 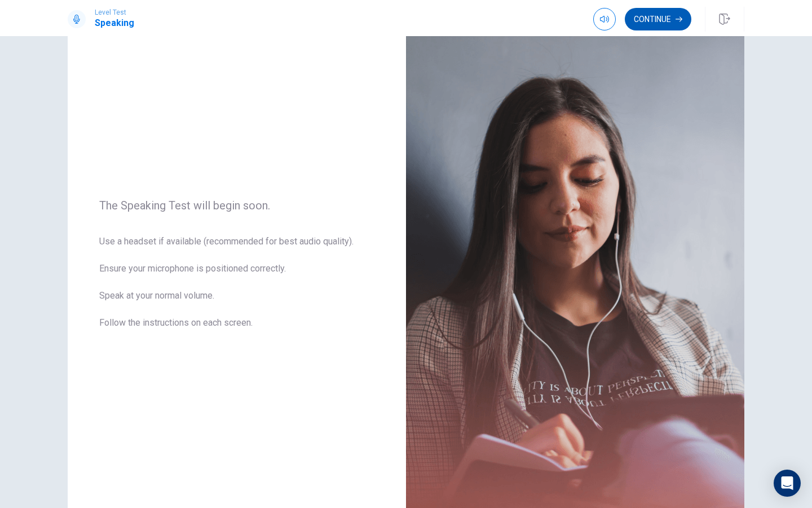 What do you see at coordinates (658, 19) in the screenshot?
I see `button: Continue` at bounding box center [658, 19].